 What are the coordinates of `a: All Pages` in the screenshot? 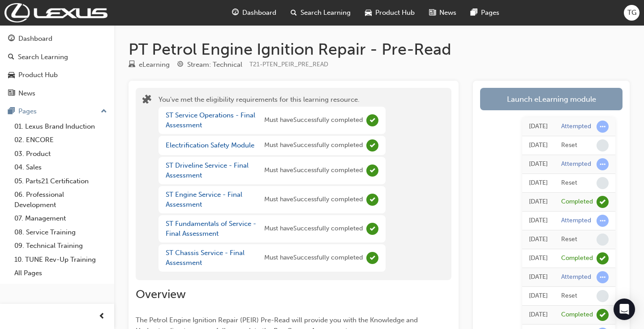 It's located at (60, 273).